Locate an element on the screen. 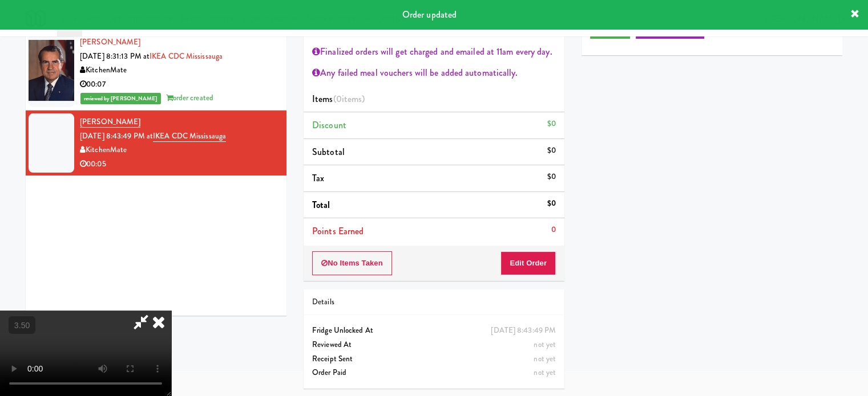 This screenshot has height=396, width=868. div: Reviewed At is located at coordinates (434, 345).